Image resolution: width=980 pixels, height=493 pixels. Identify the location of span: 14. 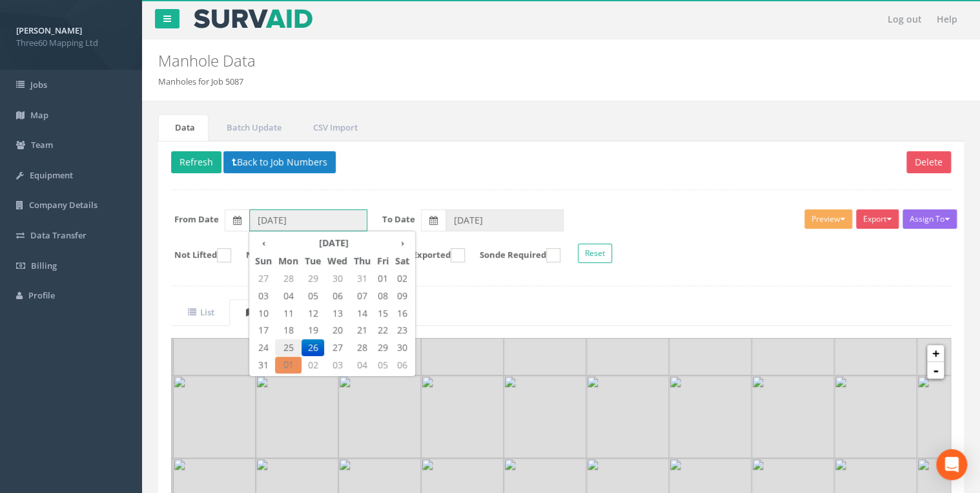
(363, 313).